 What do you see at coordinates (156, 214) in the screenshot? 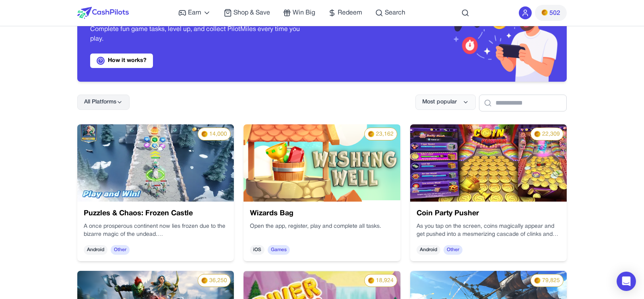
I see `h3: Puzzles & Chaos: Frozen Castle` at bounding box center [156, 214].